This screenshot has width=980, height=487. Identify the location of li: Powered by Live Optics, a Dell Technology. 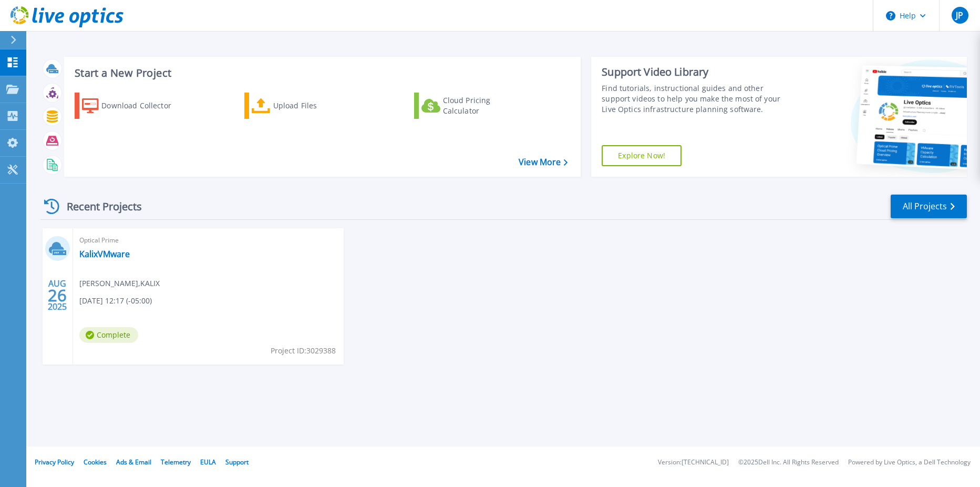
(909, 462).